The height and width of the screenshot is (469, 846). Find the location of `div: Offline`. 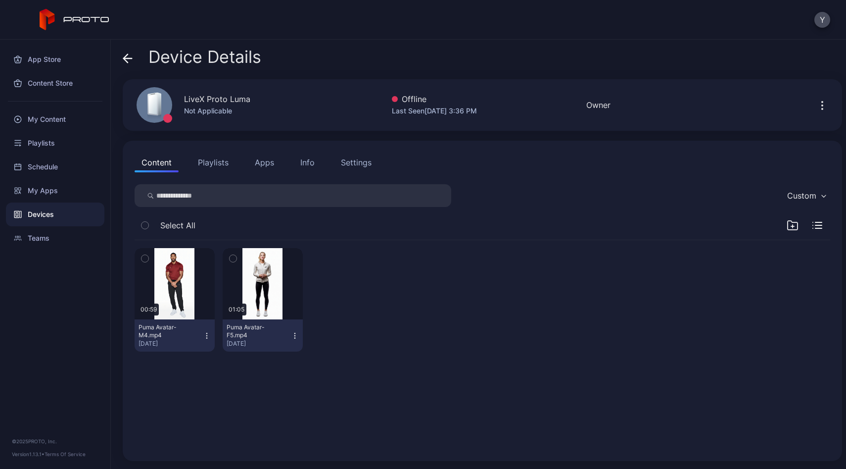

div: Offline is located at coordinates (434, 99).